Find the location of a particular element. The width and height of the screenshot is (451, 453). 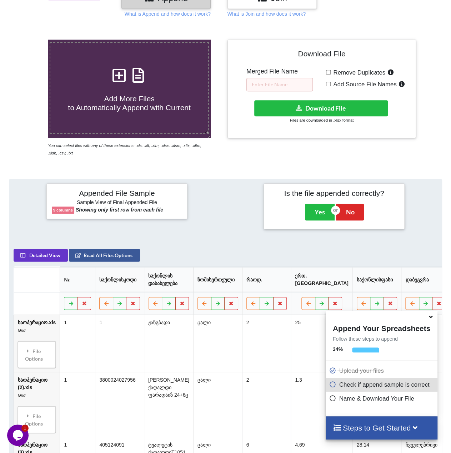

h4: Appended File Sample is located at coordinates (117, 194).